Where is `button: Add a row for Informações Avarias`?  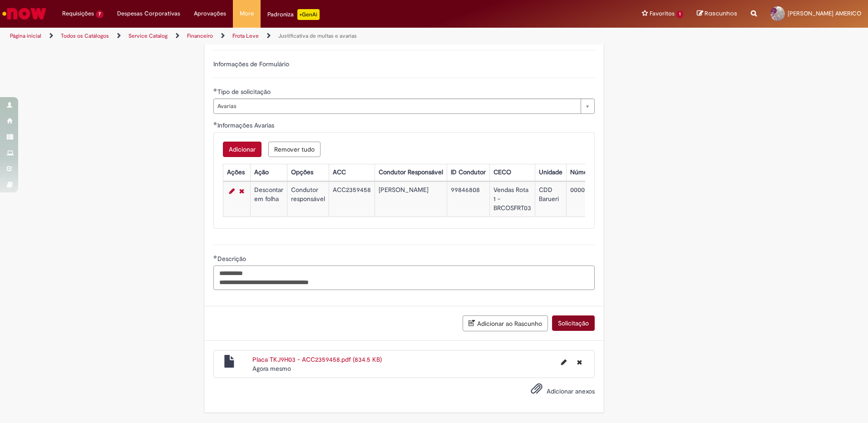 button: Add a row for Informações Avarias is located at coordinates (242, 149).